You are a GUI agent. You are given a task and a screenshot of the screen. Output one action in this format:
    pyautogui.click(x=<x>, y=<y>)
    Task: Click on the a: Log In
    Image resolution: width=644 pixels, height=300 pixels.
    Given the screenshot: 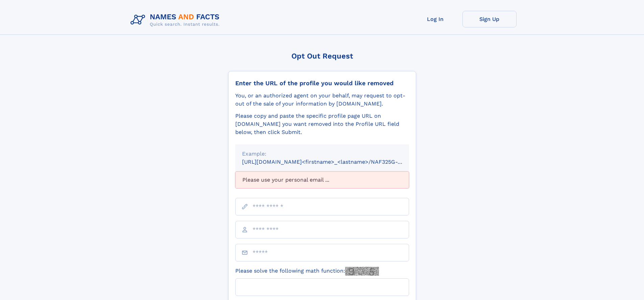 What is the action you would take?
    pyautogui.click(x=436, y=19)
    